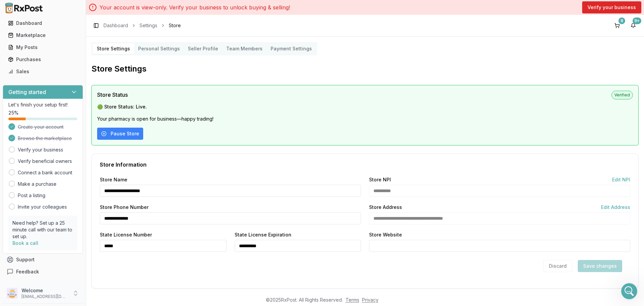  Describe the element at coordinates (32, 17) in the screenshot. I see `img: logo` at that location.